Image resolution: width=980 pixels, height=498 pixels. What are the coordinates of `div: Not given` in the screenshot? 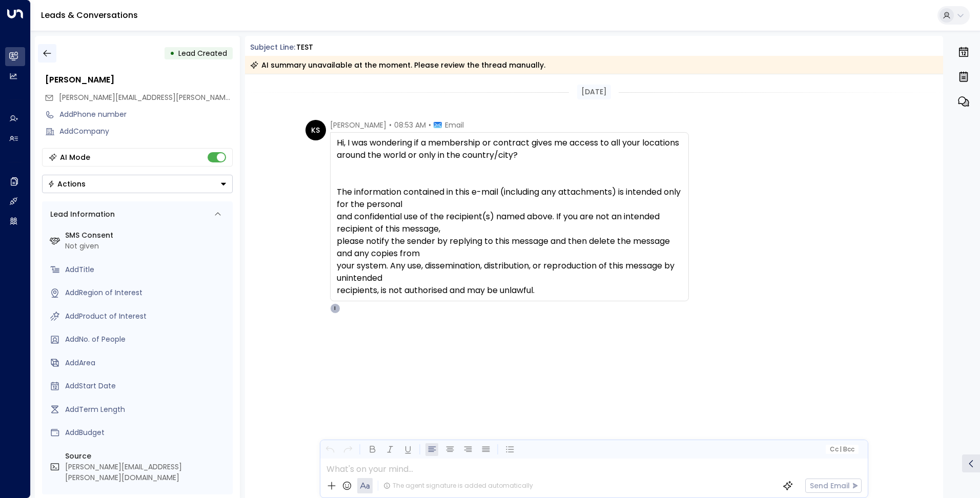 It's located at (147, 246).